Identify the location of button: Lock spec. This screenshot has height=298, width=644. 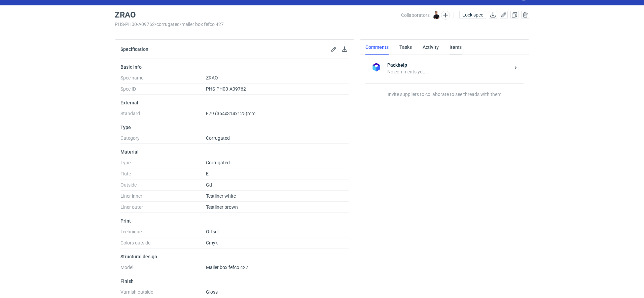
(473, 15).